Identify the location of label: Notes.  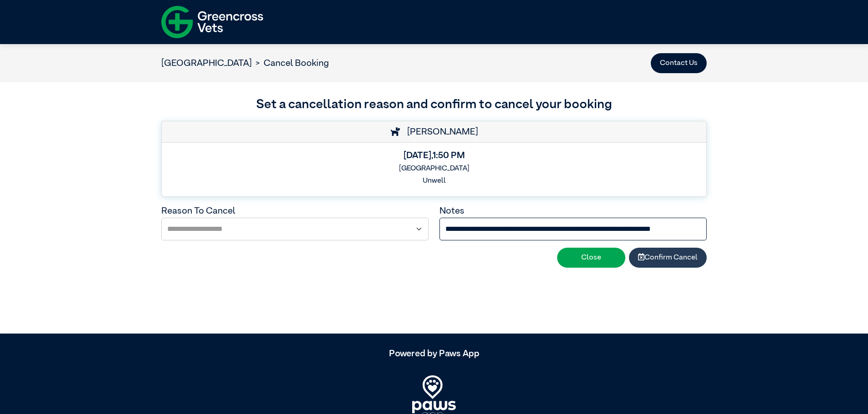
(452, 211).